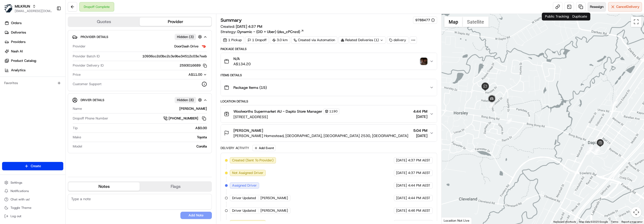  Describe the element at coordinates (424, 61) in the screenshot. I see `button: photo_proof_of_delivery image` at that location.